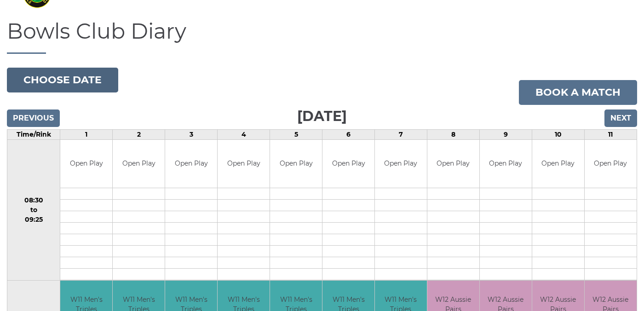 This screenshot has height=311, width=644. I want to click on td: 08:30 to 09:25, so click(33, 210).